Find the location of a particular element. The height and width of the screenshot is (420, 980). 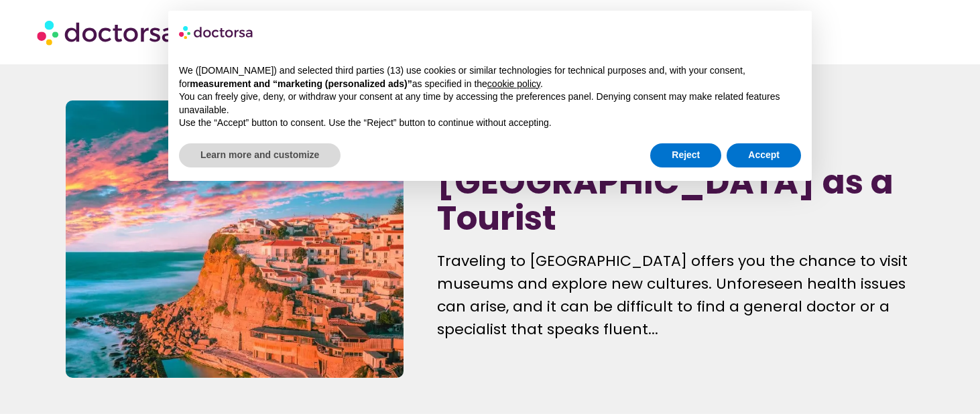

button: Reject is located at coordinates (686, 156).